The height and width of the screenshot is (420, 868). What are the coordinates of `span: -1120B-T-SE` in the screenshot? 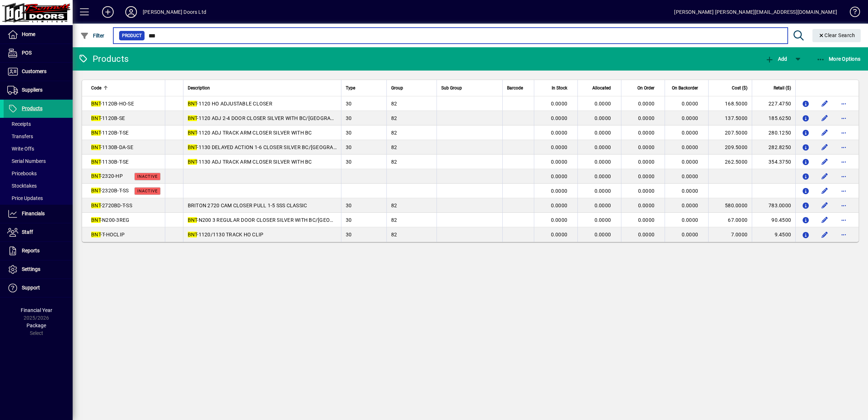 It's located at (110, 133).